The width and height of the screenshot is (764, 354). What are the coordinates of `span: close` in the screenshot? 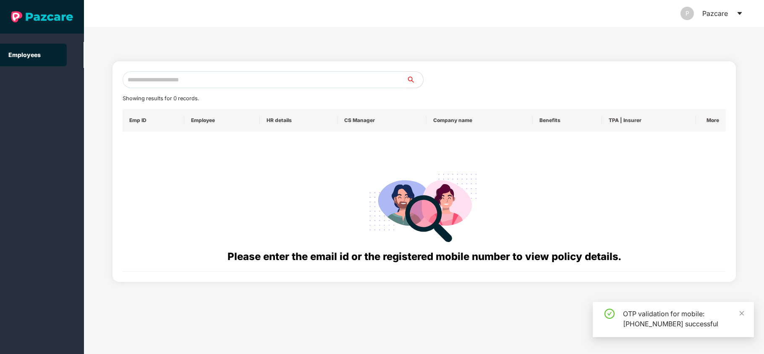 It's located at (742, 314).